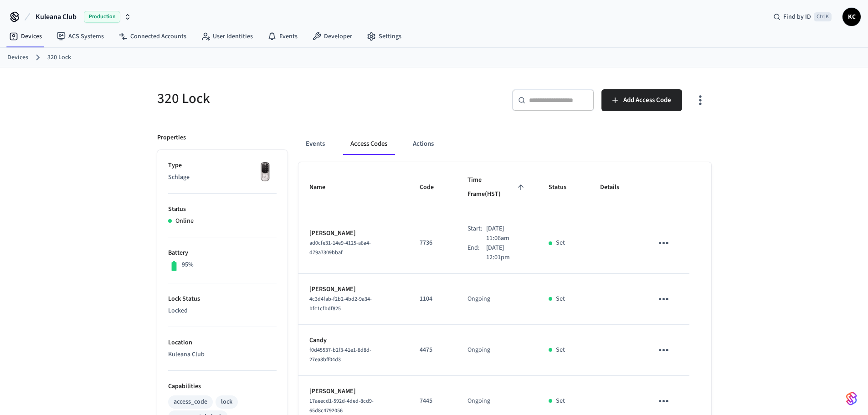 The height and width of the screenshot is (415, 868). Describe the element at coordinates (384, 36) in the screenshot. I see `a: Settings` at that location.